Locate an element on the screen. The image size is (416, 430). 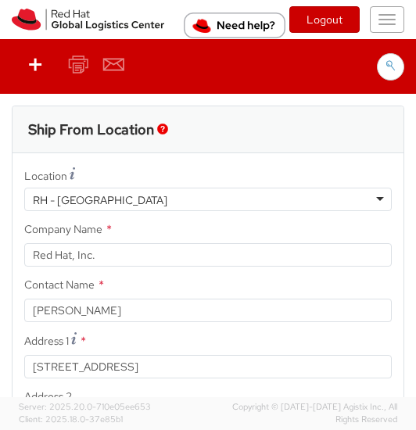
span: Location is located at coordinates (45, 176).